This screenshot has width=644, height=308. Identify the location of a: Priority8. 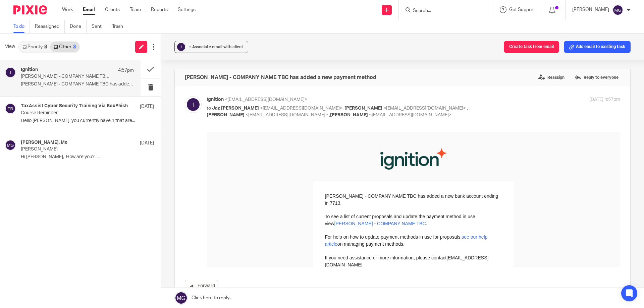
(35, 47).